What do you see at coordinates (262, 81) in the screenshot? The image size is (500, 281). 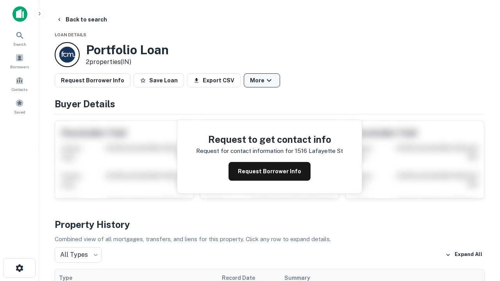 I see `button: More` at bounding box center [262, 81].